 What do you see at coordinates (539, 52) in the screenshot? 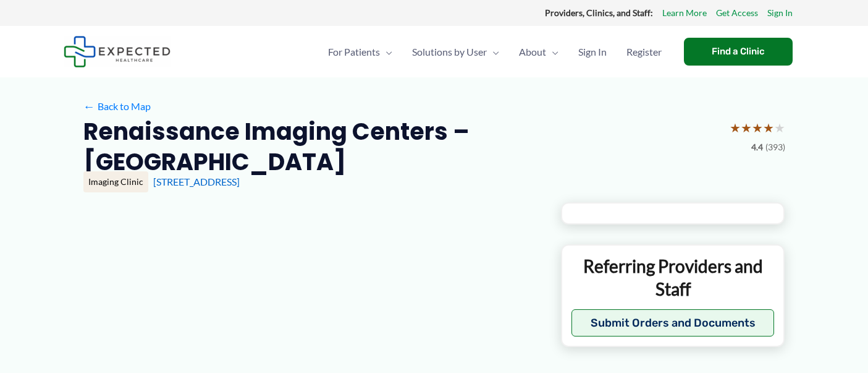
I see `a: AboutMenu Toggle` at bounding box center [539, 52].